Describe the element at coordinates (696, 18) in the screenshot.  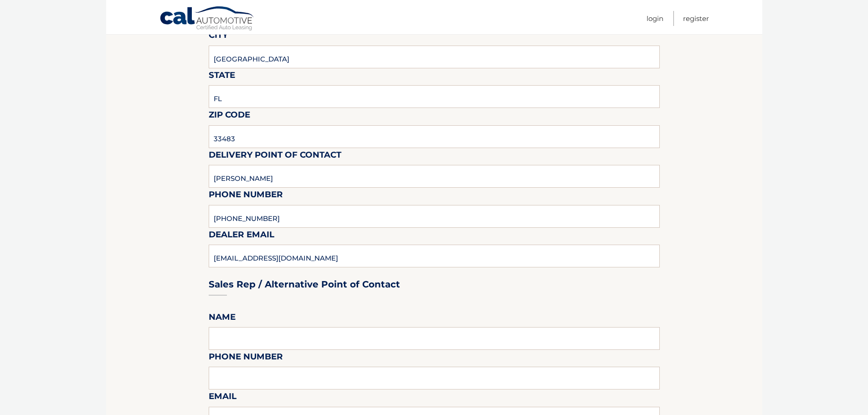
I see `a: Register` at that location.